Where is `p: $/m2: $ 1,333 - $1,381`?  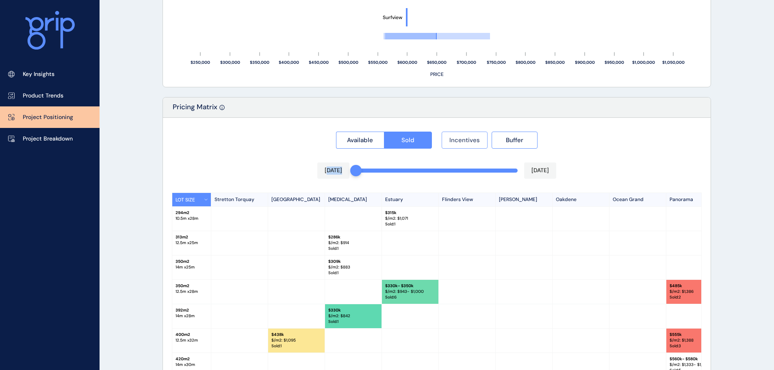 p: $/m2: $ 1,333 - $1,381 is located at coordinates (694, 365).